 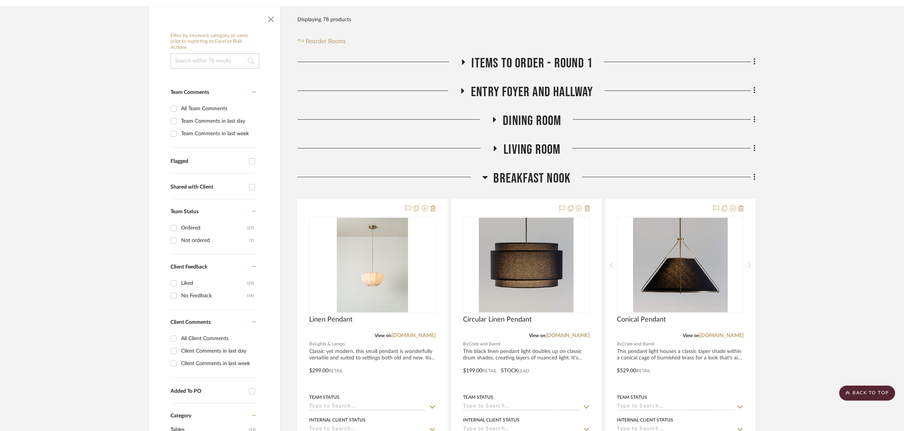 I want to click on span: Linen Pendant, so click(x=331, y=320).